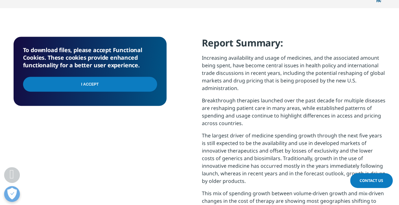 The image size is (399, 205). Describe the element at coordinates (371, 180) in the screenshot. I see `a: Contact Us` at that location.